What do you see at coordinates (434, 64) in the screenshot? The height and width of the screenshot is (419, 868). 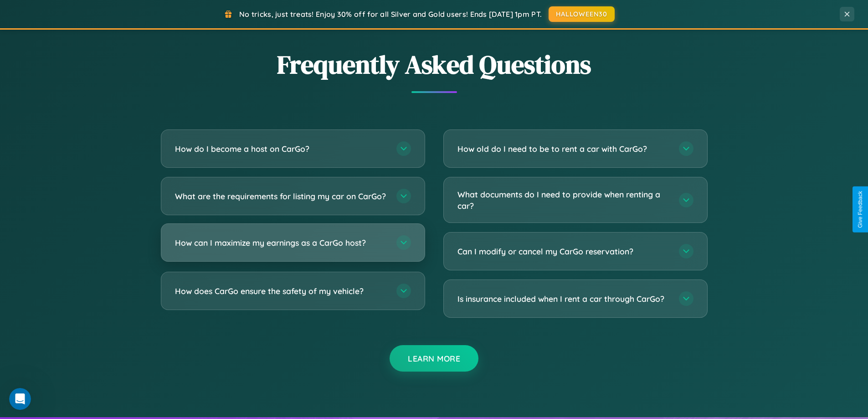 I see `h2: Frequently Asked Questions` at bounding box center [434, 64].